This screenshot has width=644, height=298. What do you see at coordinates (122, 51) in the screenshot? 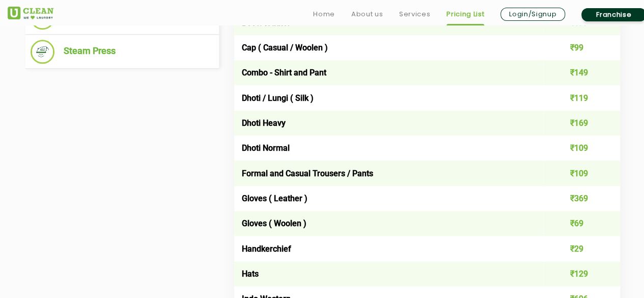
I see `li: Steam Press` at bounding box center [122, 51].